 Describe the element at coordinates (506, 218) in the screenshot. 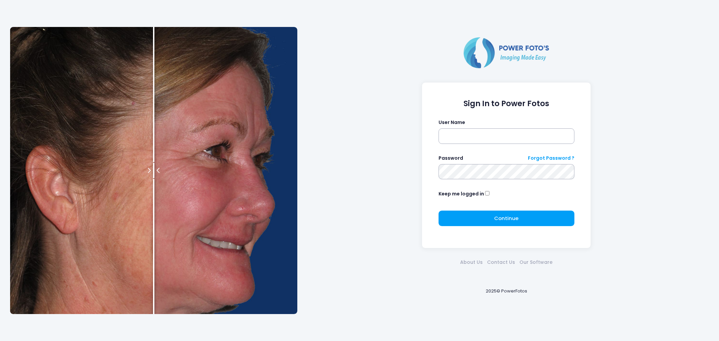

I see `button: Continue` at that location.